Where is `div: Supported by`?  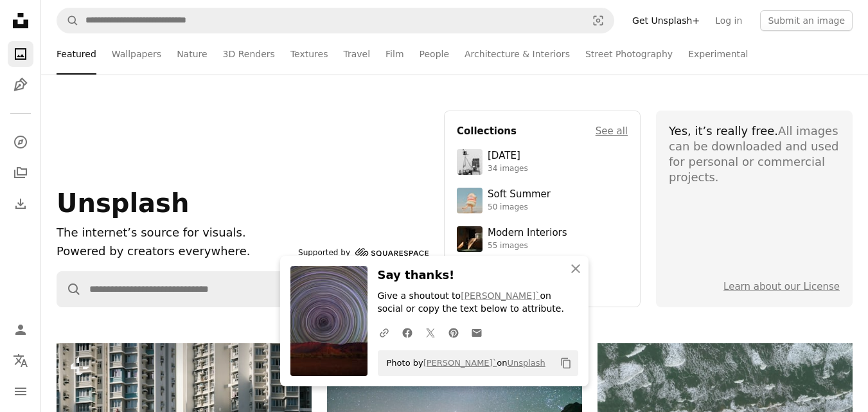
div: Supported by is located at coordinates (363, 253).